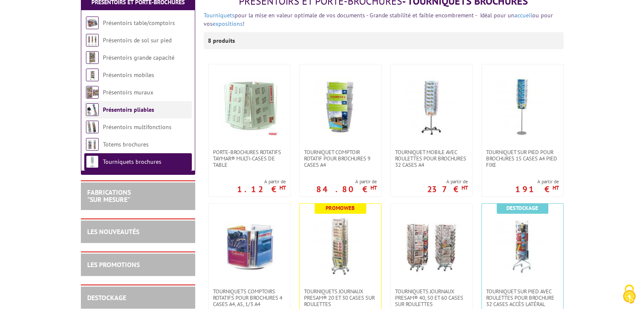 The width and height of the screenshot is (644, 309). What do you see at coordinates (522, 208) in the screenshot?
I see `b: Destockage` at bounding box center [522, 208].